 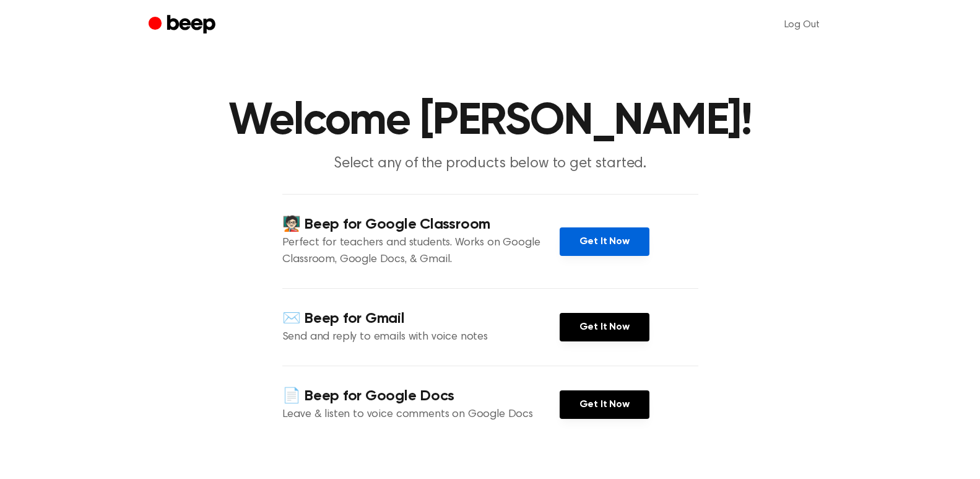 What do you see at coordinates (421, 337) in the screenshot?
I see `p: Send and reply to emails with voice notes` at bounding box center [421, 337].